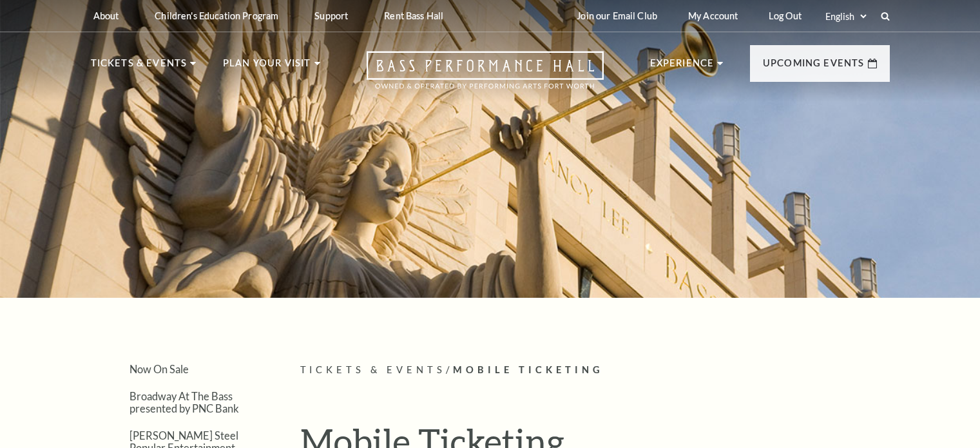  Describe the element at coordinates (331, 16) in the screenshot. I see `p: Support` at that location.